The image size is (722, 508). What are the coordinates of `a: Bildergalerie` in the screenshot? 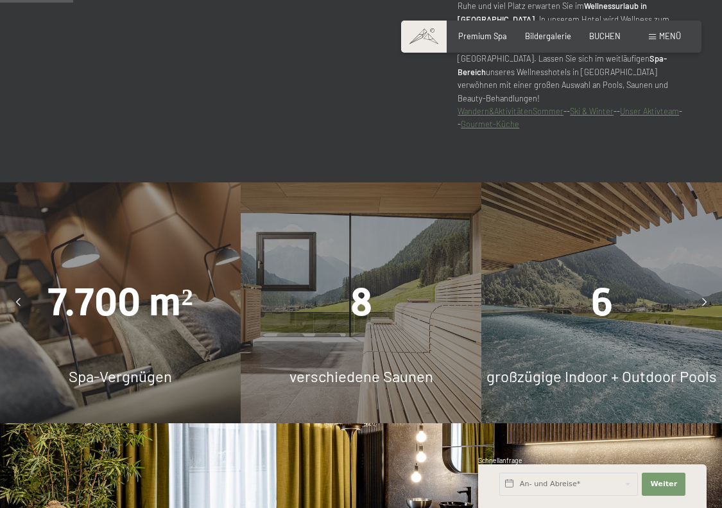 It's located at (548, 36).